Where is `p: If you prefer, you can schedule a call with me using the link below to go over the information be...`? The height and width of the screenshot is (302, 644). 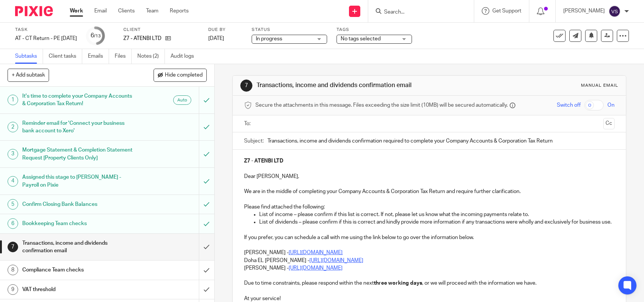 p: If you prefer, you can schedule a call with me using the link below to go over the information be... is located at coordinates (429, 238).